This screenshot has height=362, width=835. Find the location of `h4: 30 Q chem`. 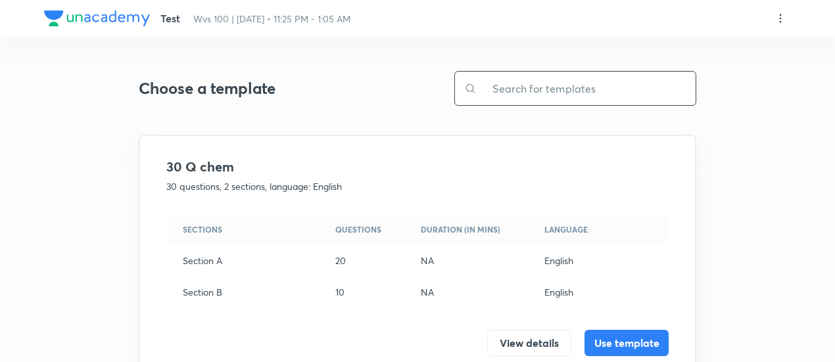

h4: 30 Q chem is located at coordinates (418, 167).